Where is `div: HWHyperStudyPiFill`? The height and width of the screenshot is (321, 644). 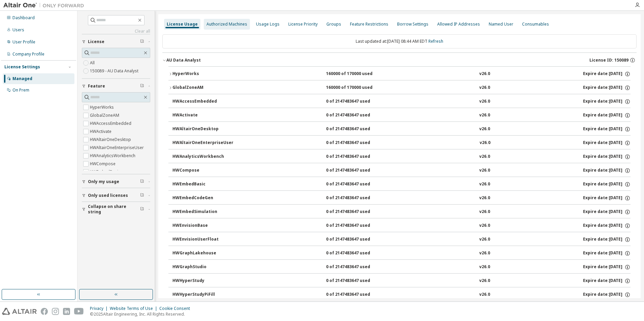 div: HWHyperStudyPiFill is located at coordinates (203, 294).